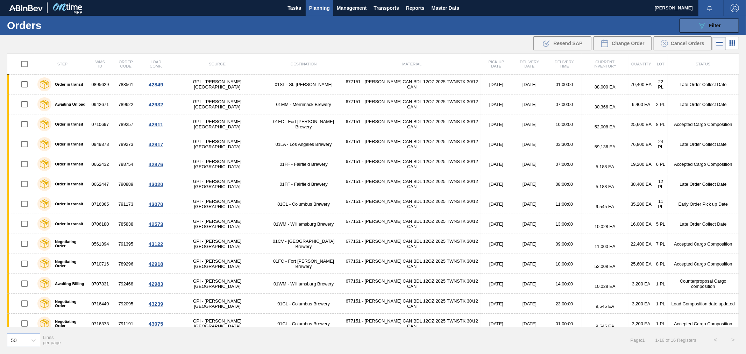  What do you see at coordinates (564, 284) in the screenshot?
I see `td: 14:00:00` at bounding box center [564, 284].